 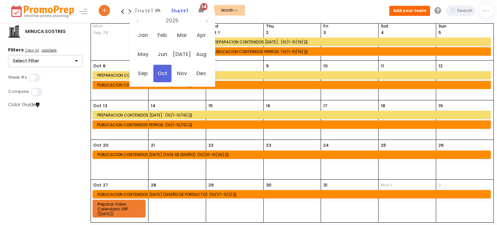 What do you see at coordinates (143, 35) in the screenshot?
I see `span: Jan` at bounding box center [143, 35].